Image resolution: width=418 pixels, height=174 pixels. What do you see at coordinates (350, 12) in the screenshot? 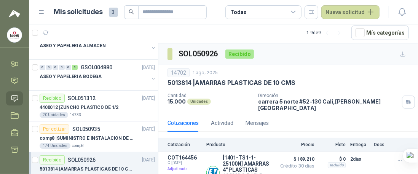
I see `button: Nueva solicitud` at bounding box center [350, 12].